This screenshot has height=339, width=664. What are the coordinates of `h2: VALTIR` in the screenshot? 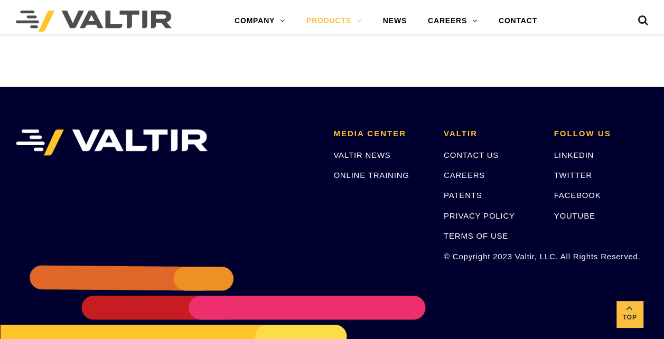 It's located at (491, 134).